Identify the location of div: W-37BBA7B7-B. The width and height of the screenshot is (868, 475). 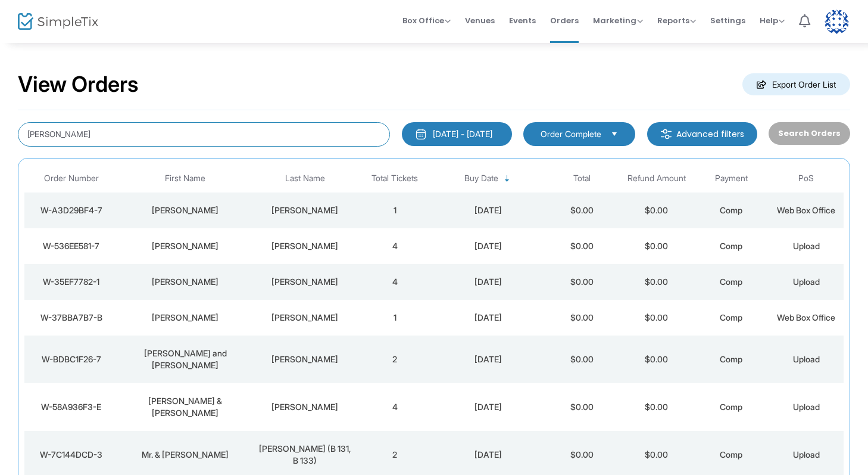
(71, 318).